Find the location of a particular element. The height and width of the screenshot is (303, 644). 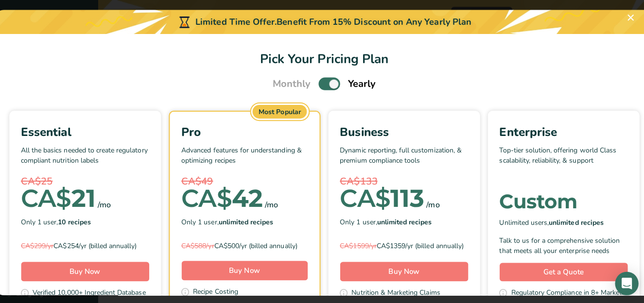

span: Recipe Costing is located at coordinates (214, 291).